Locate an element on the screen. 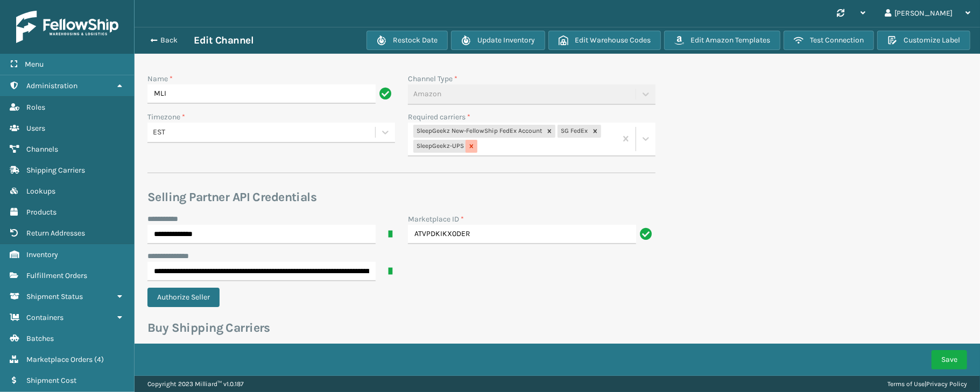  span: Return Addresses is located at coordinates (55, 233).